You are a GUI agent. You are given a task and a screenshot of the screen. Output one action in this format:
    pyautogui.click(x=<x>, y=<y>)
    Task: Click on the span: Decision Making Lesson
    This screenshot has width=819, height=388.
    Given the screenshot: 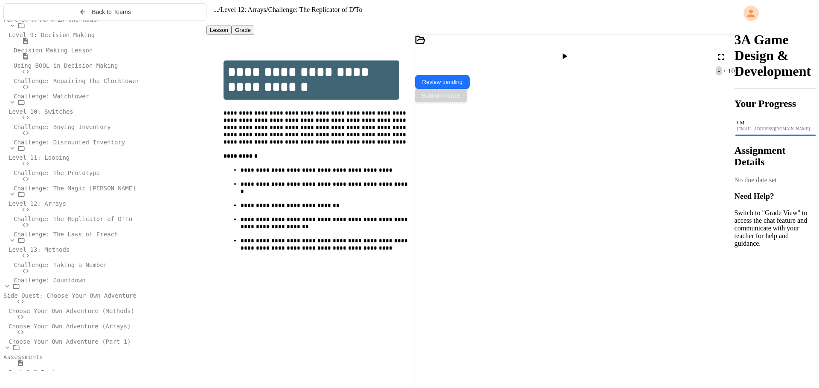 What is the action you would take?
    pyautogui.click(x=53, y=50)
    